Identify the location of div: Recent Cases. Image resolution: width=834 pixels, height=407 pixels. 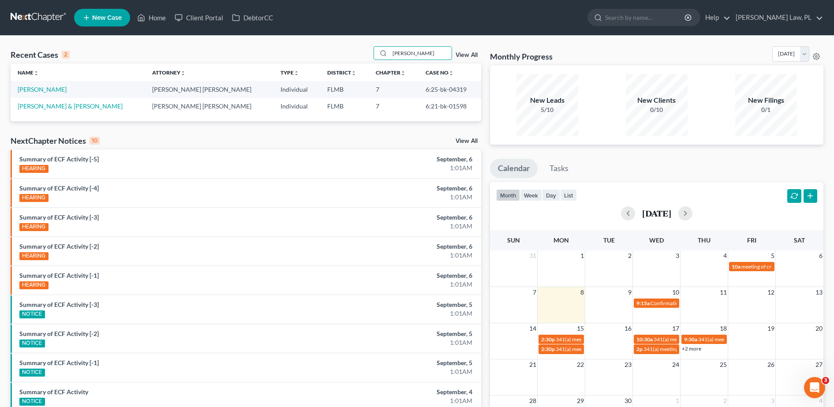
(40, 55).